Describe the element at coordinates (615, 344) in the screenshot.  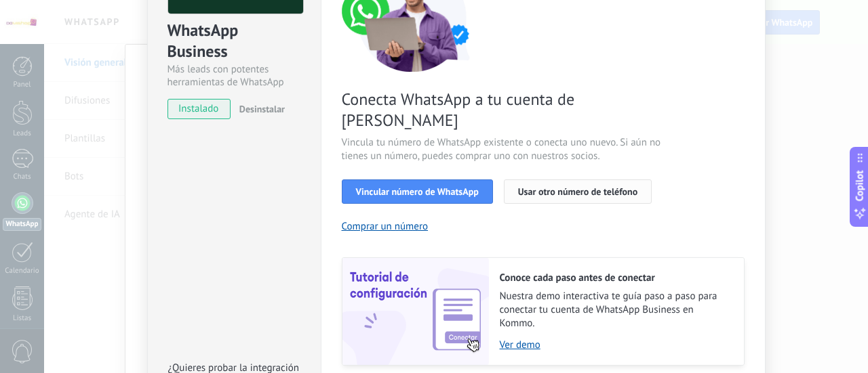
I see `a: Ver demo` at that location.